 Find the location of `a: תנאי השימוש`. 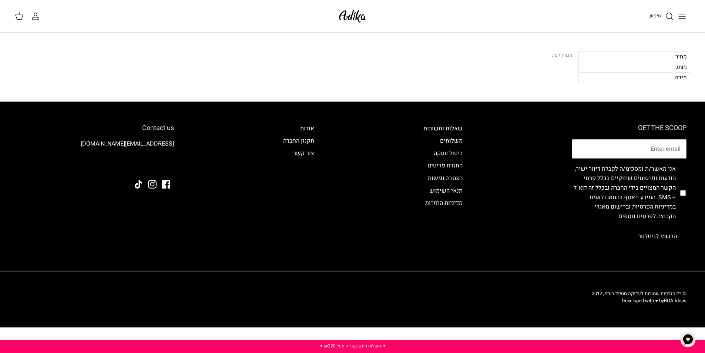

a: תנאי השימוש is located at coordinates (446, 191).